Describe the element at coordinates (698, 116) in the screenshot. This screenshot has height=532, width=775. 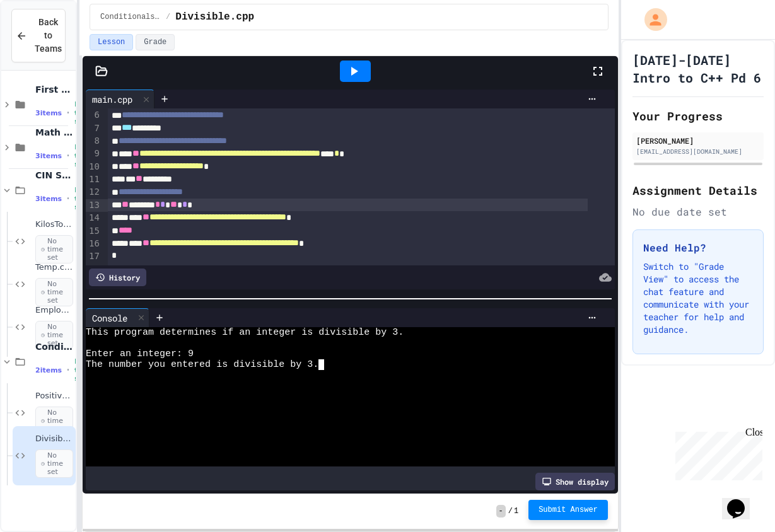
I see `h2: Your Progress` at that location.